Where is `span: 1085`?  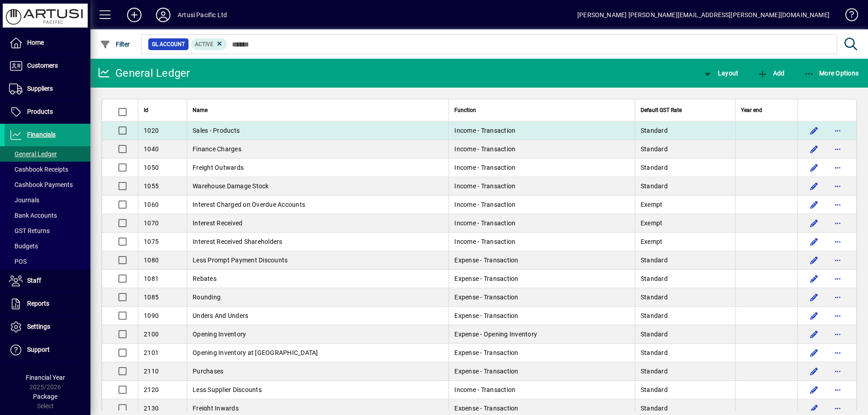 span: 1085 is located at coordinates (151, 297).